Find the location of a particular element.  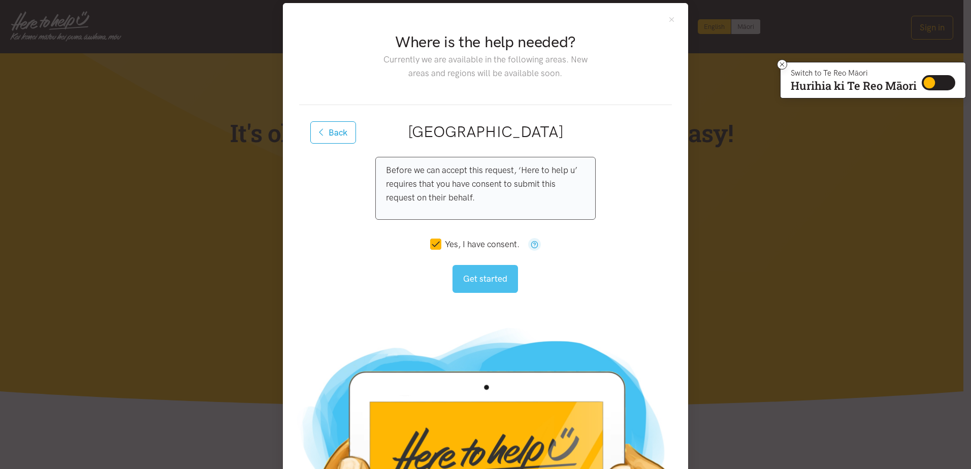

p: Currently we are available in the following areas. New areas and regions will be available soon. is located at coordinates (485, 67).